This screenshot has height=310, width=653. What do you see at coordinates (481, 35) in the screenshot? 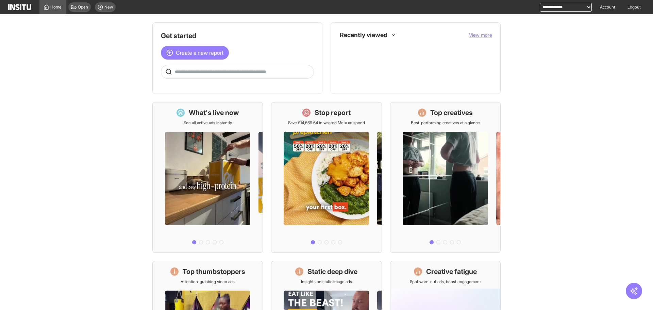
I see `span: View more` at bounding box center [481, 35].